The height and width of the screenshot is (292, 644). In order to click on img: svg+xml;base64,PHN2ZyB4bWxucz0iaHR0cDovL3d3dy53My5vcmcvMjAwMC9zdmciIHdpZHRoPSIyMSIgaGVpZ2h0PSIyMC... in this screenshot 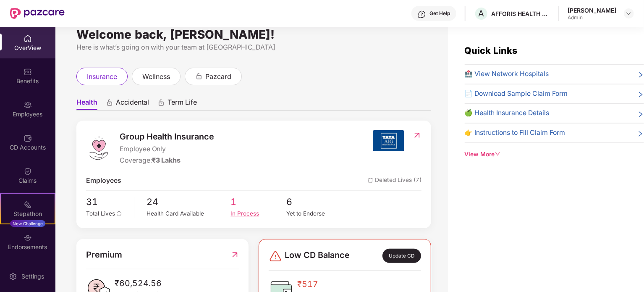, I will do `click(28, 205)`.